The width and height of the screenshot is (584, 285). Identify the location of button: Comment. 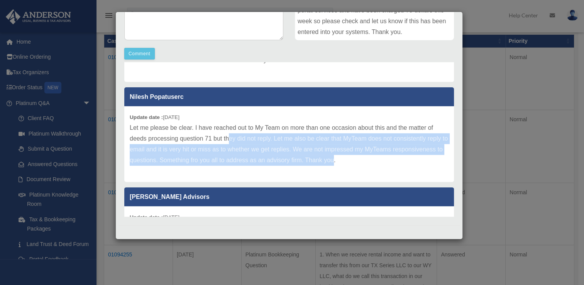
(139, 54).